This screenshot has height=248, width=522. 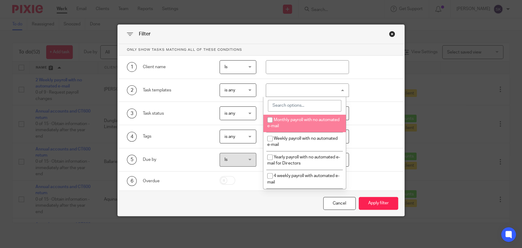 I want to click on div: 6, so click(x=132, y=181).